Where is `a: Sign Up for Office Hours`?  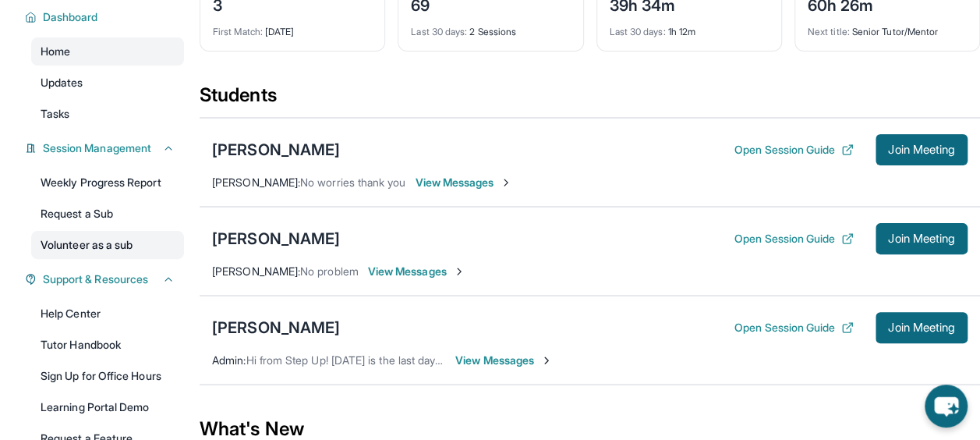 a: Sign Up for Office Hours is located at coordinates (108, 376).